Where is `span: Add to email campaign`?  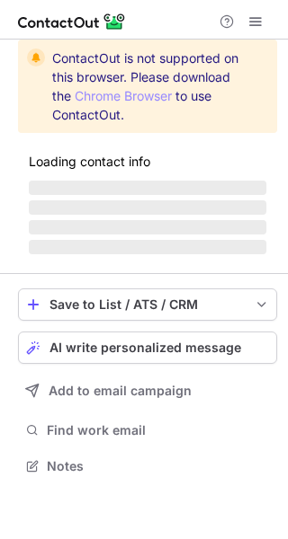 span: Add to email campaign is located at coordinates (120, 391).